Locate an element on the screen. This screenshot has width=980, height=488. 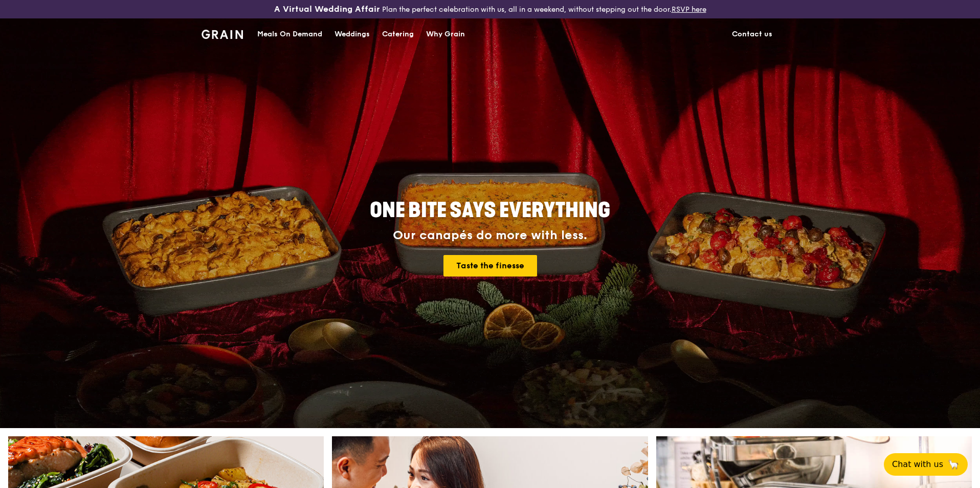
span: ONE BITE SAYS EVERYTHING is located at coordinates (490, 210).